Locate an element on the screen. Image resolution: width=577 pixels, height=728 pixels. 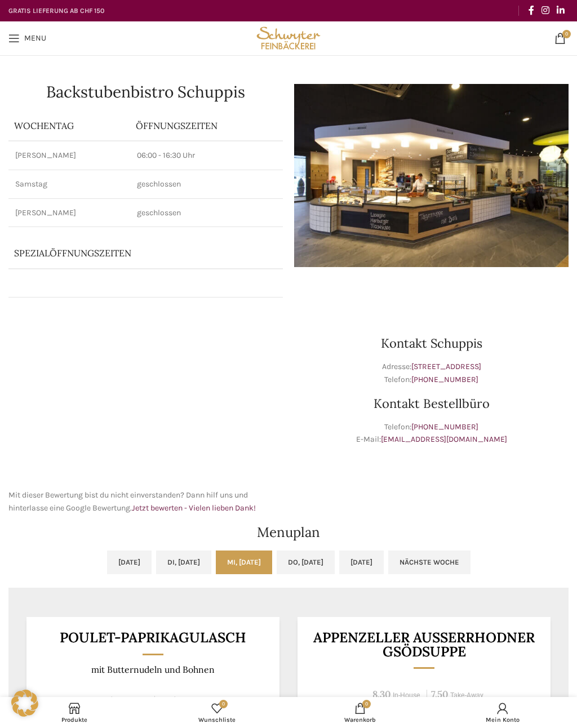
a: 0 Wunschliste is located at coordinates (217, 712).